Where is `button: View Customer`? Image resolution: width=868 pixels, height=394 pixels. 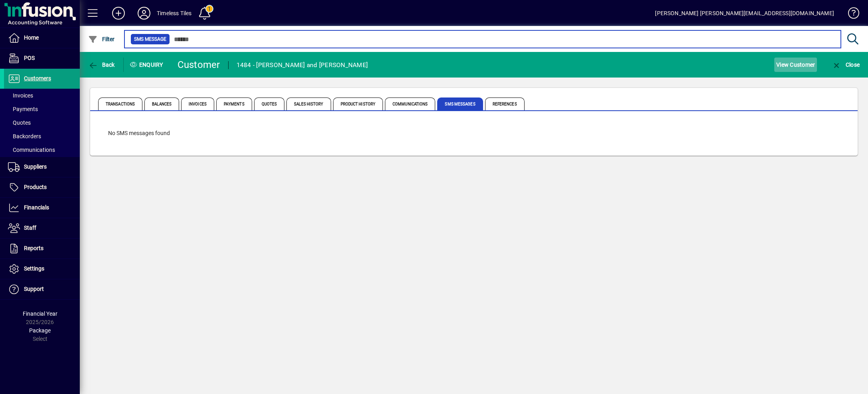
button: View Customer is located at coordinates (795, 65).